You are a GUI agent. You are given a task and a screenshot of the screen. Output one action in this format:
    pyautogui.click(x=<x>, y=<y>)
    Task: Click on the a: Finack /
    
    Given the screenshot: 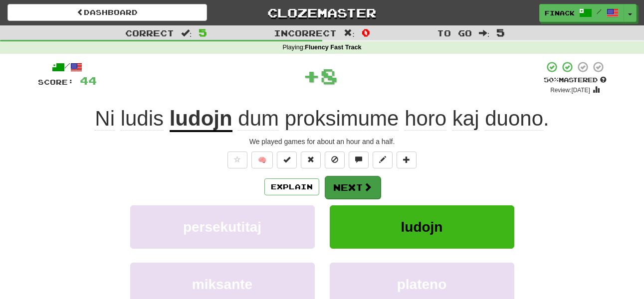 What is the action you would take?
    pyautogui.click(x=582, y=13)
    